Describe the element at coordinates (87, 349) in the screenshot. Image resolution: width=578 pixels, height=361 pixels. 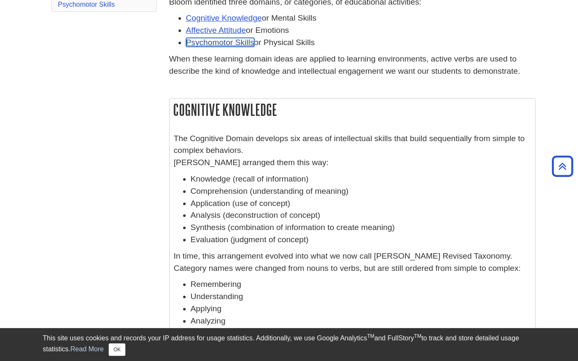
I see `a: Read More` at that location.